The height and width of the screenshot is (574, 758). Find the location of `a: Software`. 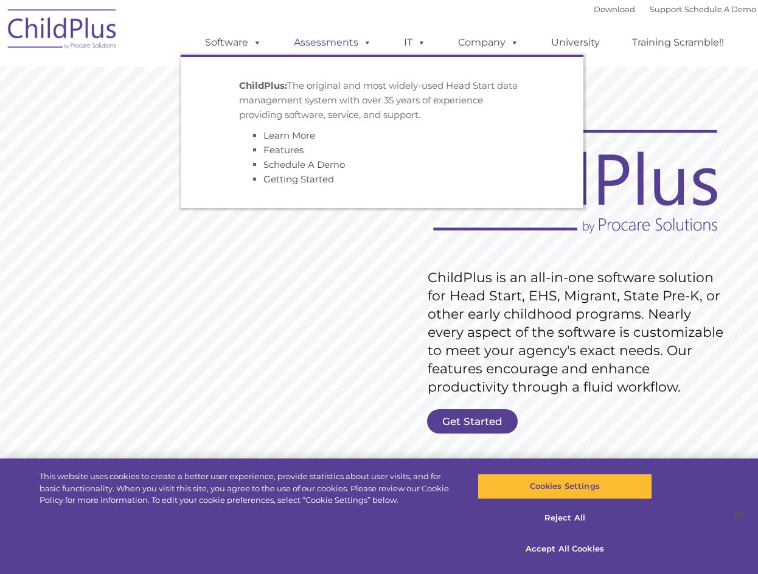

a: Software is located at coordinates (233, 43).